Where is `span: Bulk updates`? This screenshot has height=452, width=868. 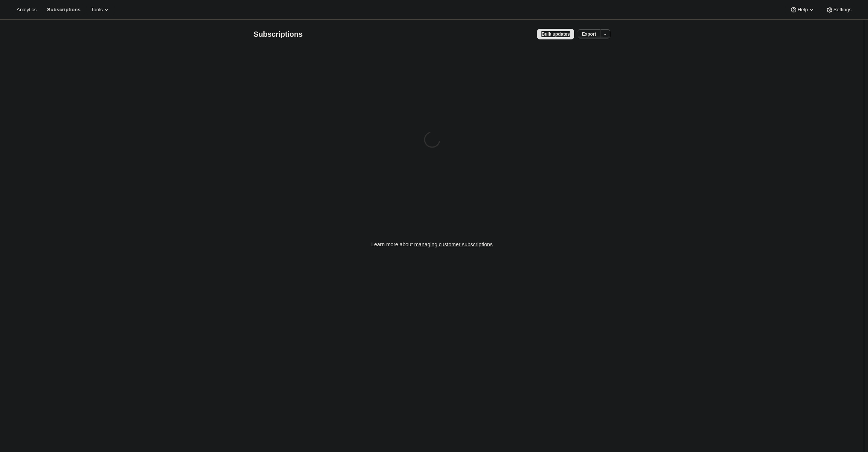
span: Bulk updates is located at coordinates (555, 34).